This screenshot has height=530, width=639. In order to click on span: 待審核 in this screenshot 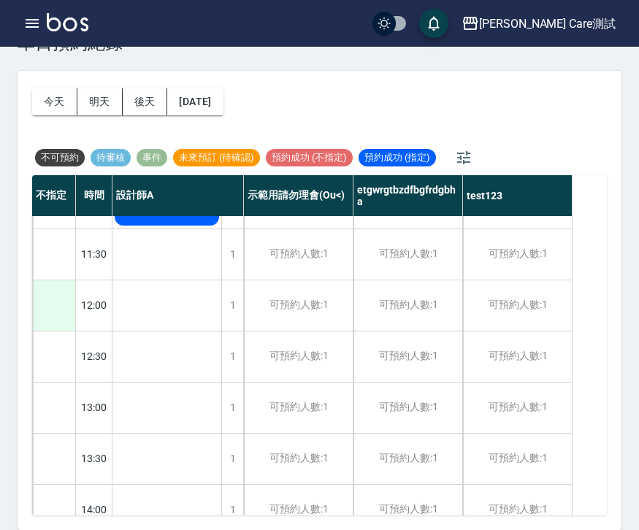, I will do `click(110, 158)`.